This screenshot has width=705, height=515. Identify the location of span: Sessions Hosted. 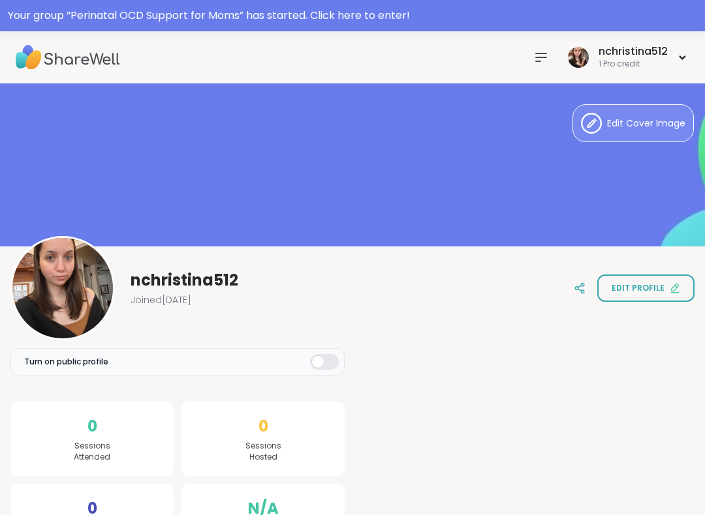
(263, 452).